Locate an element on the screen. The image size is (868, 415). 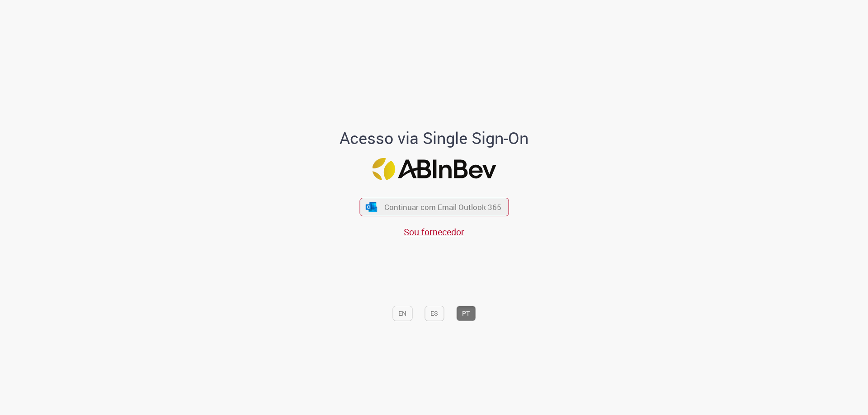
span: Continuar com Email Outlook 365 is located at coordinates (443, 207).